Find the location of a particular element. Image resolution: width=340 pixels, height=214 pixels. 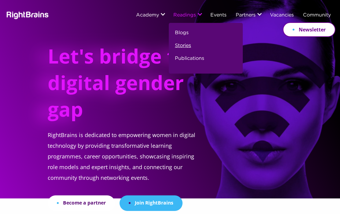

a: Partners is located at coordinates (245, 15).